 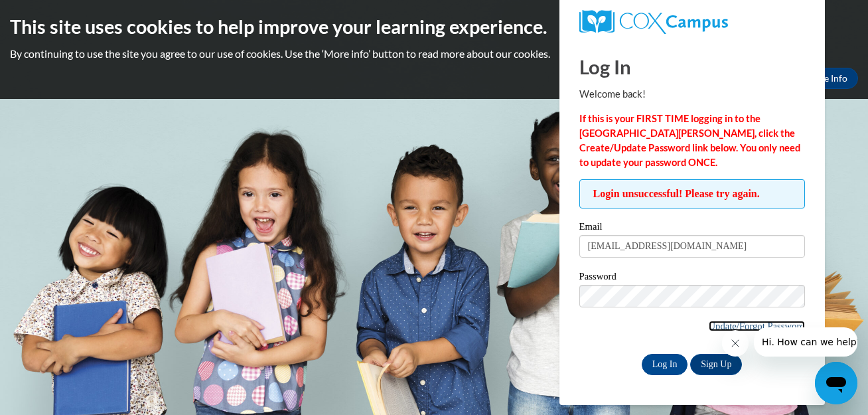 What do you see at coordinates (654, 22) in the screenshot?
I see `img: COX Campus` at bounding box center [654, 22].